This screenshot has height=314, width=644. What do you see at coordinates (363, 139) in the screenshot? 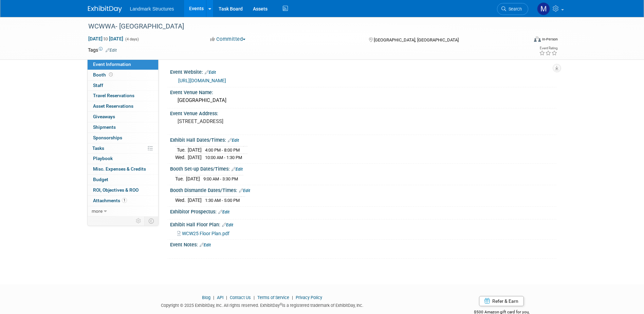
I see `div: Exhibit Hall Dates/Times:` at bounding box center [363, 139].